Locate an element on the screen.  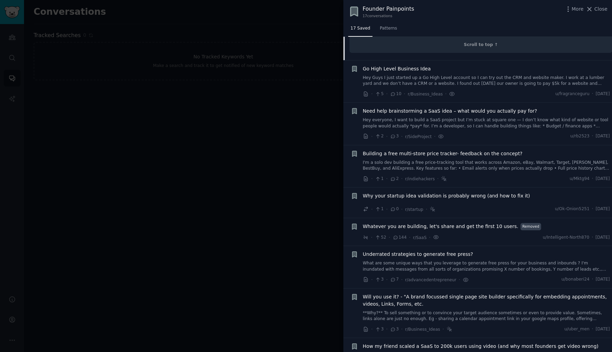
span: 144 is located at coordinates (400, 237).